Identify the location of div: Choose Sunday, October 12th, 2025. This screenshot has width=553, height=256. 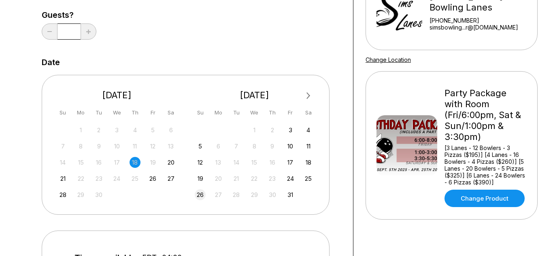
(200, 162).